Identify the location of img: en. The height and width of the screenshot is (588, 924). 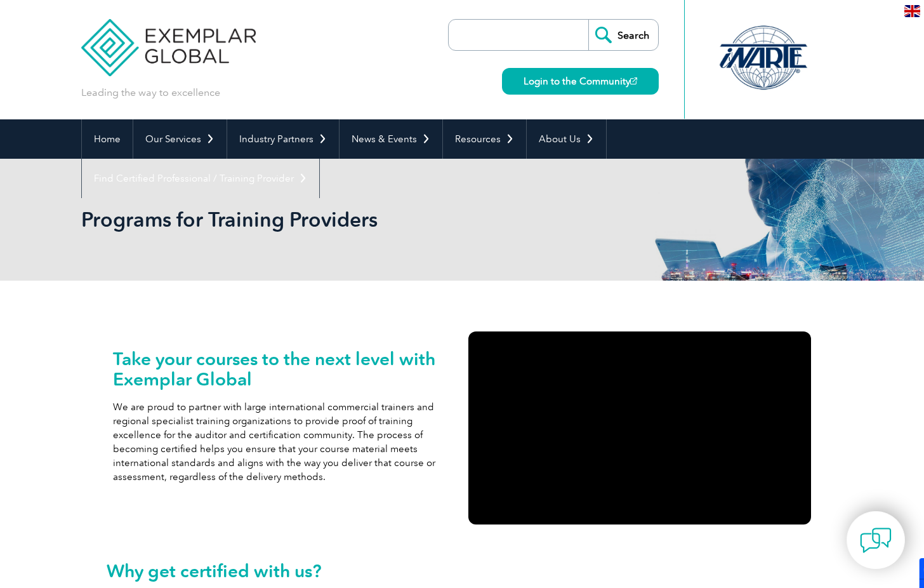
(913, 11).